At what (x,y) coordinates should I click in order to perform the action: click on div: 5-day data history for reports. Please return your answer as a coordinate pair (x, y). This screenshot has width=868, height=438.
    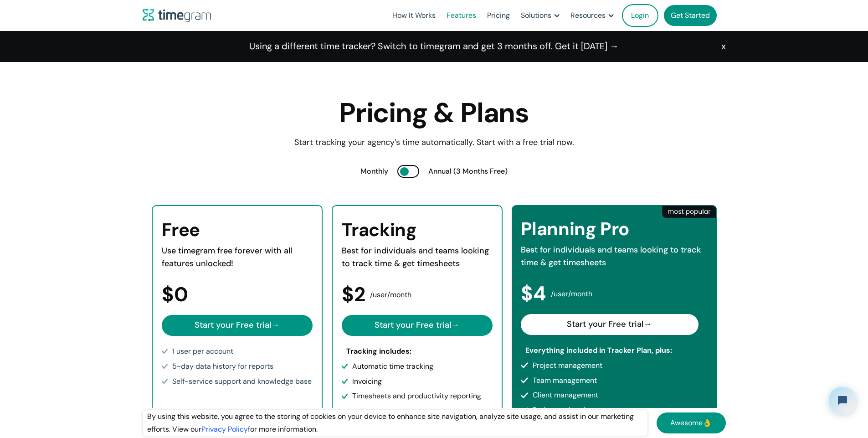
    Looking at the image, I should click on (223, 366).